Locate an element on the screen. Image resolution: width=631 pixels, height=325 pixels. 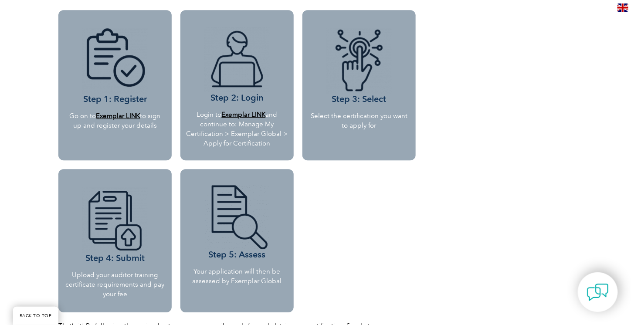
h3: Step 1: Register is located at coordinates (115, 66).